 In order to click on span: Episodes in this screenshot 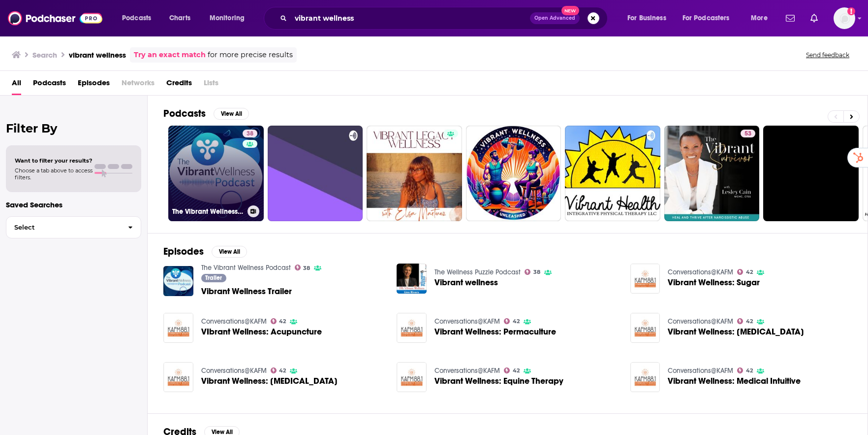, I will do `click(93, 85)`.